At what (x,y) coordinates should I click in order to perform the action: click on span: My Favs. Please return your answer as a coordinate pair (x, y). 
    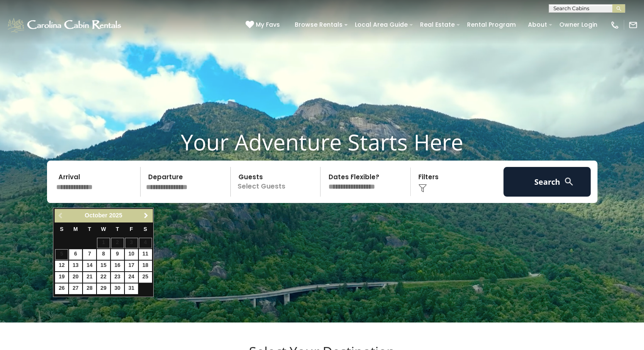
    Looking at the image, I should click on (268, 25).